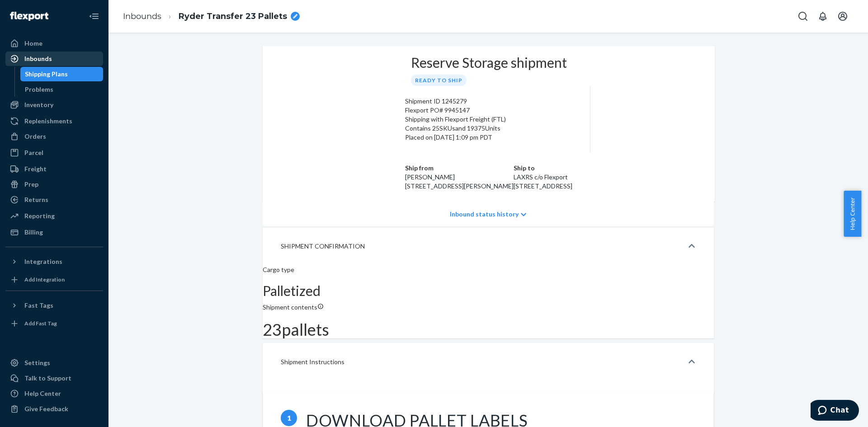 The width and height of the screenshot is (868, 427). What do you see at coordinates (39, 90) in the screenshot?
I see `div: Problems` at bounding box center [39, 90].